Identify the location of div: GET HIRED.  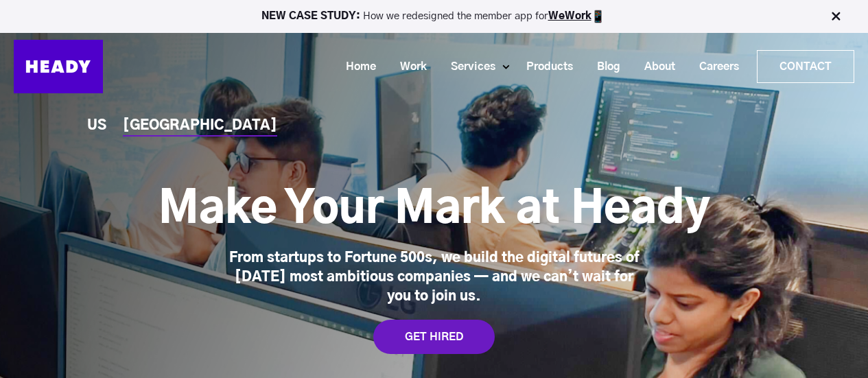
(434, 336).